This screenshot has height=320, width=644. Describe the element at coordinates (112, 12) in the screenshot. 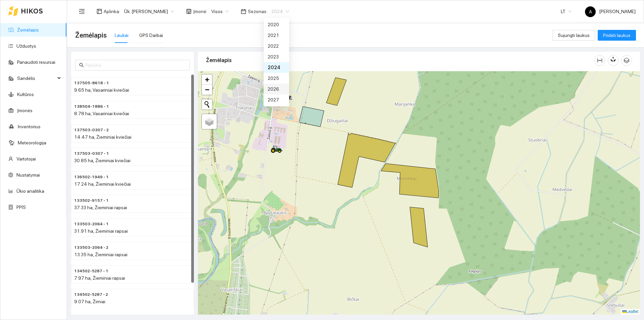

I see `span: Aplinka :` at that location.